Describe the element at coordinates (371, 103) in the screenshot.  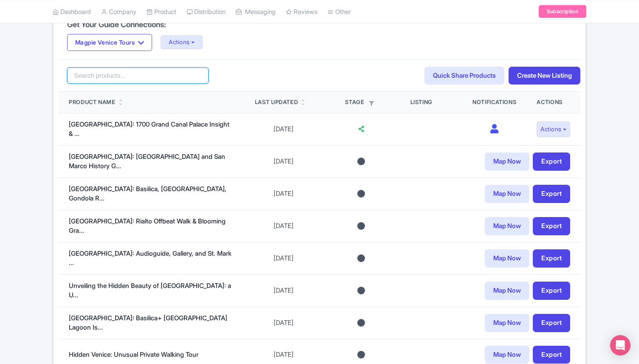
I see `i: Filter by stage` at that location.